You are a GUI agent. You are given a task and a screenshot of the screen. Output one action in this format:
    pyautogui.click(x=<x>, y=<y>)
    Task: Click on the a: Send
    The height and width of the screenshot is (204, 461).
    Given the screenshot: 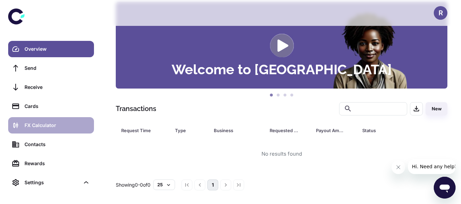 What is the action you would take?
    pyautogui.click(x=51, y=68)
    